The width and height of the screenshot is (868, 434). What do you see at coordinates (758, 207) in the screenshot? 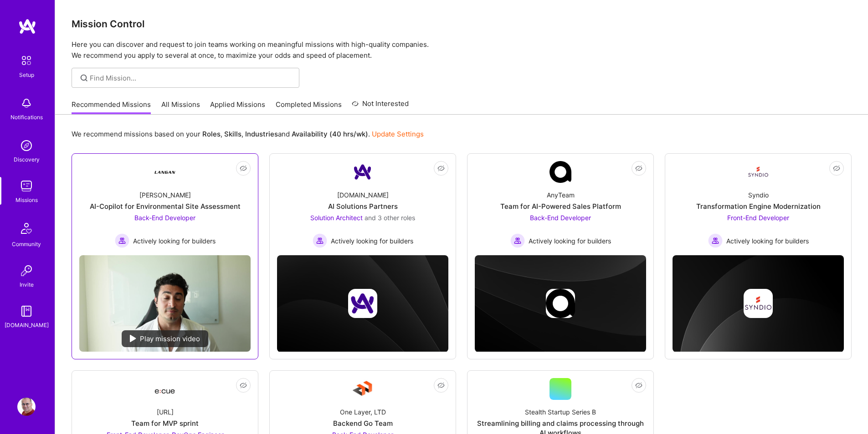
I see `div: Transformation Engine Modernization` at bounding box center [758, 207].